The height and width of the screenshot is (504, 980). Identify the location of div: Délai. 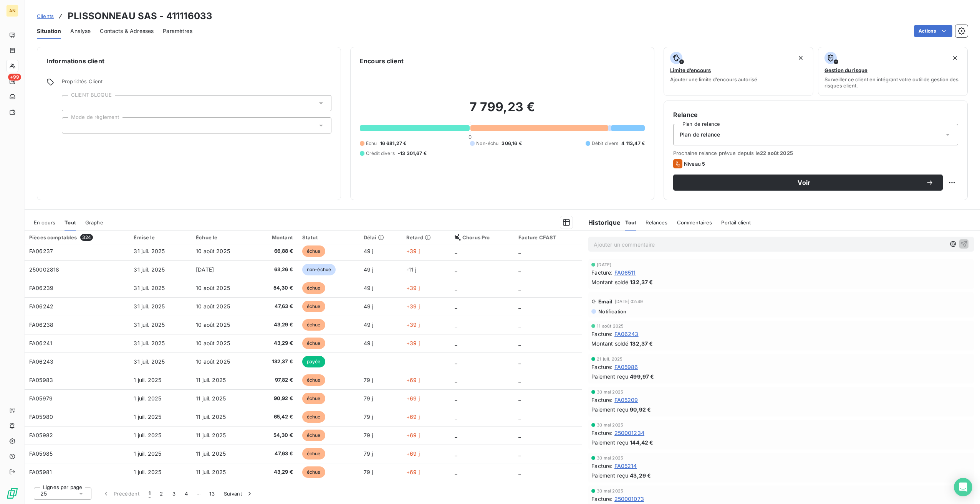
(380, 237).